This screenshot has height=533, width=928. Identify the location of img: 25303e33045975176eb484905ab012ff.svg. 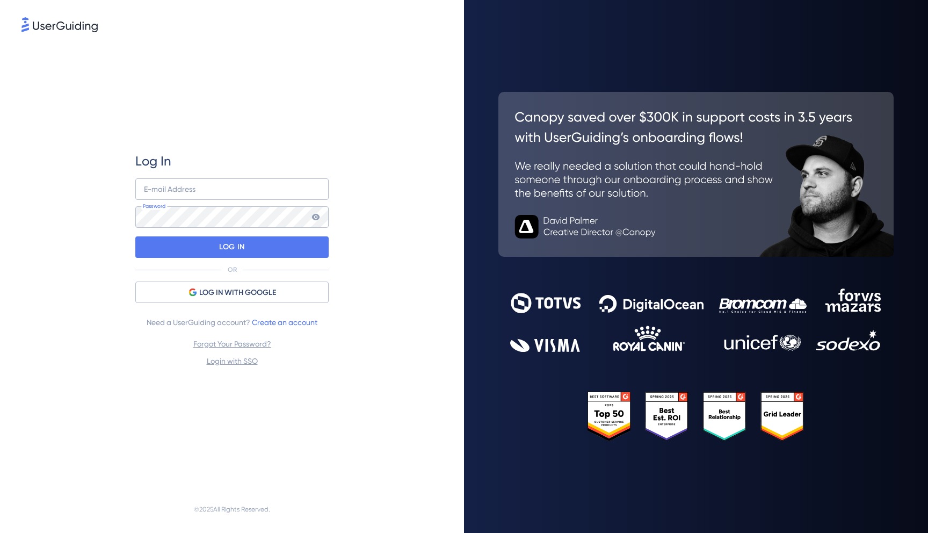
(696, 416).